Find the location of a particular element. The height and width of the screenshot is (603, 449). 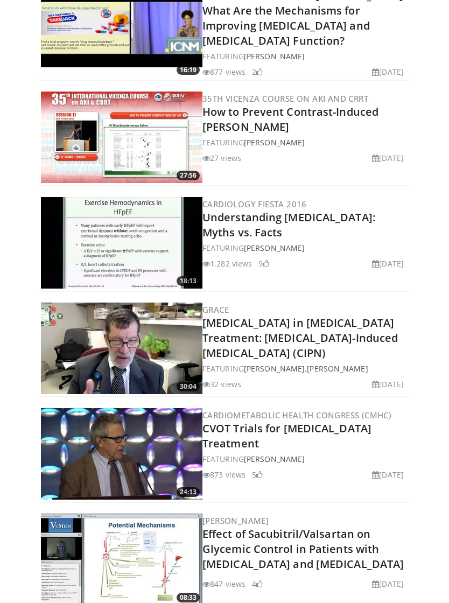

a: 24:13 is located at coordinates (122, 454).